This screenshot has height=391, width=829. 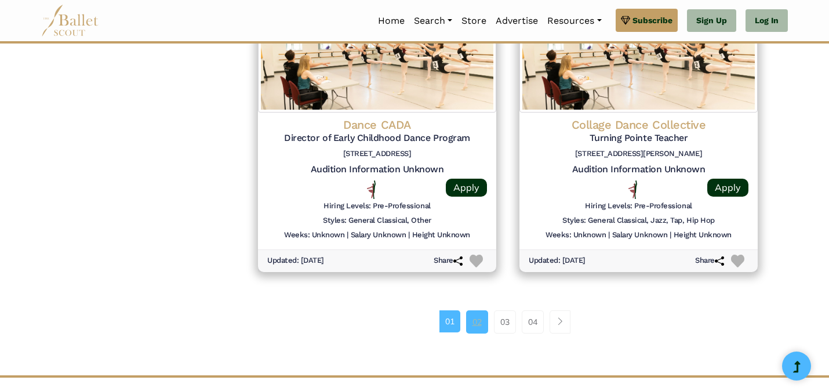 What do you see at coordinates (377, 220) in the screenshot?
I see `h6: Styles: General Classical, Other` at bounding box center [377, 220].